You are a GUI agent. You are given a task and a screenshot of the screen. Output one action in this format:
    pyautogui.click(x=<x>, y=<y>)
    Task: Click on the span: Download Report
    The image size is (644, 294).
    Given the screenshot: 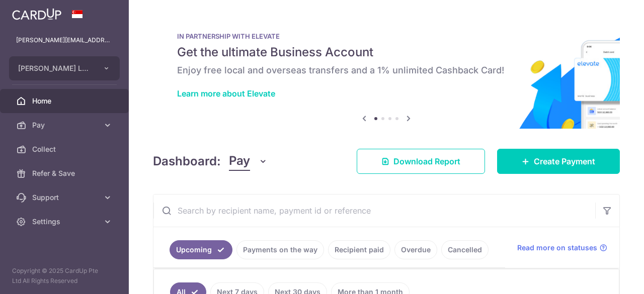 What is the action you would take?
    pyautogui.click(x=427, y=161)
    